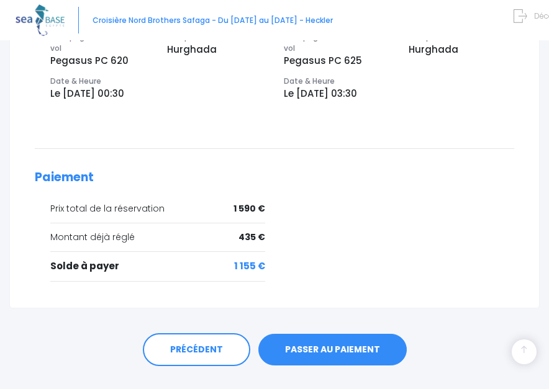 Image resolution: width=549 pixels, height=389 pixels. What do you see at coordinates (251, 237) in the screenshot?
I see `span: 435 €` at bounding box center [251, 237].